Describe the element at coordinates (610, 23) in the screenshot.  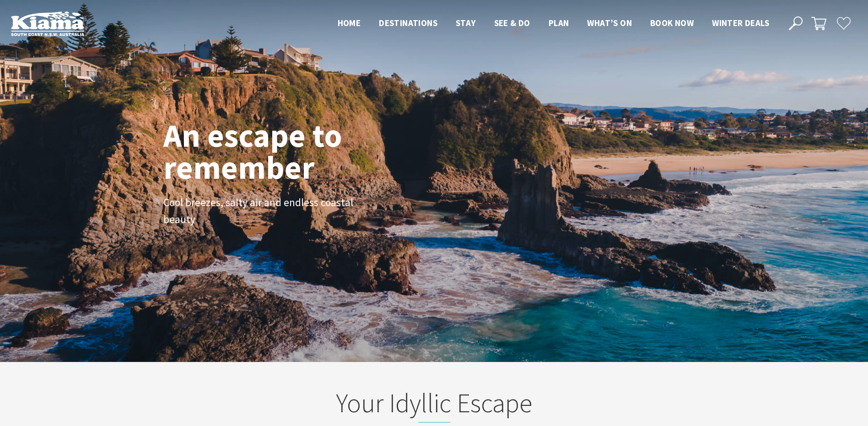
I see `span: What’s On` at that location.